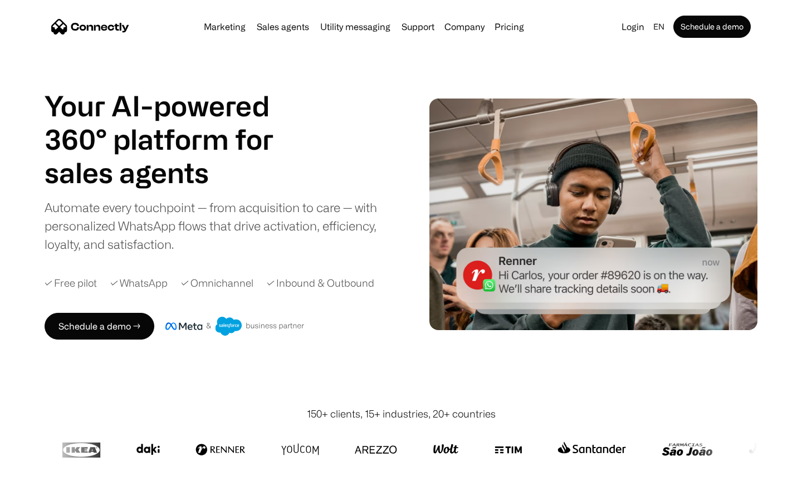  I want to click on a: Pricing, so click(509, 27).